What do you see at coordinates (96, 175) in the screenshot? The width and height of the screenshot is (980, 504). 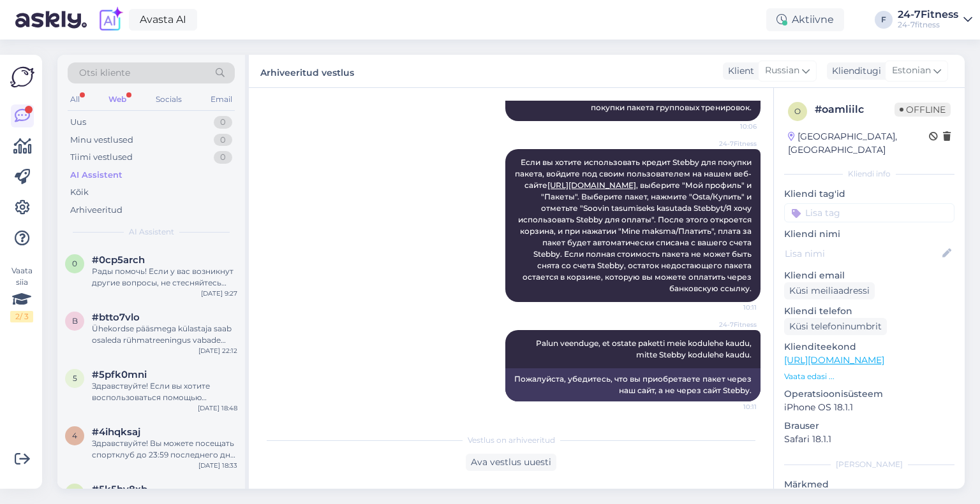 I see `div: AI Assistent` at bounding box center [96, 175].